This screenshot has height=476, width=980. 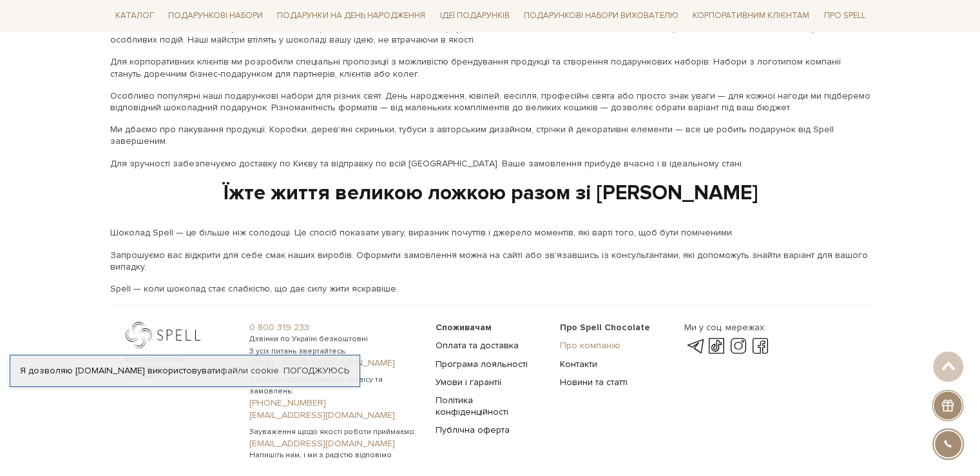 I want to click on p: Ми дбаємо про пакування продукції. Коробки, дерев'яні скриньки, тубуси з авторським дизайном, стр..., so click(x=491, y=135).